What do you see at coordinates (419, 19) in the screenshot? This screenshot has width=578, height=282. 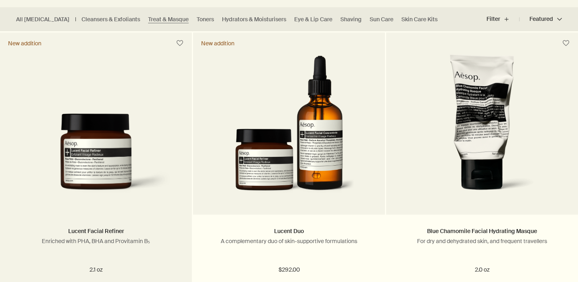 I see `a: Skin Care Kits` at bounding box center [419, 19].